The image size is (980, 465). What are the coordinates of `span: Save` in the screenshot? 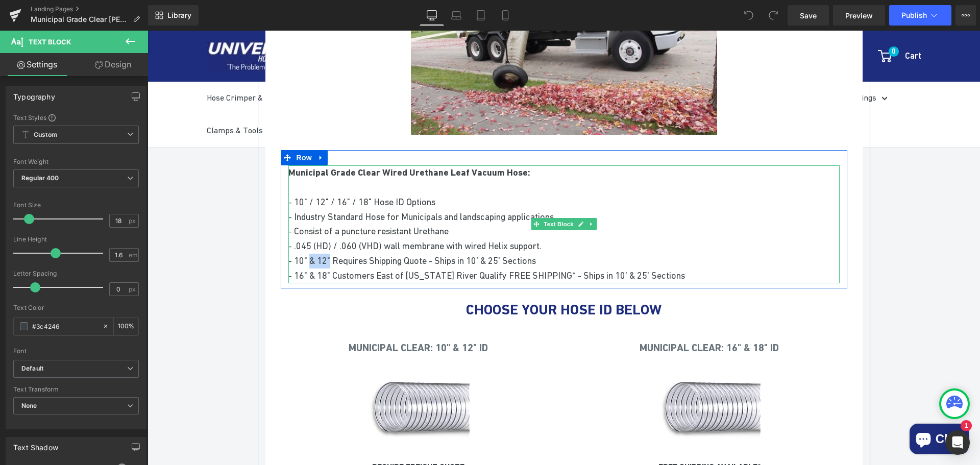 It's located at (808, 16).